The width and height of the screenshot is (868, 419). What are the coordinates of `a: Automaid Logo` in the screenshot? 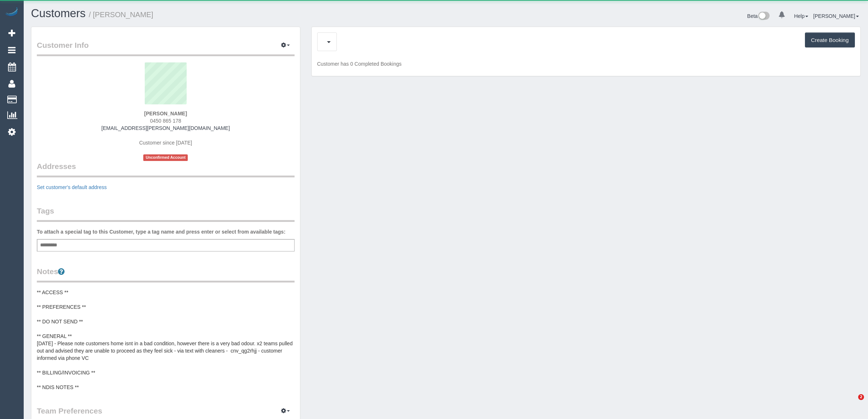 It's located at (11, 12).